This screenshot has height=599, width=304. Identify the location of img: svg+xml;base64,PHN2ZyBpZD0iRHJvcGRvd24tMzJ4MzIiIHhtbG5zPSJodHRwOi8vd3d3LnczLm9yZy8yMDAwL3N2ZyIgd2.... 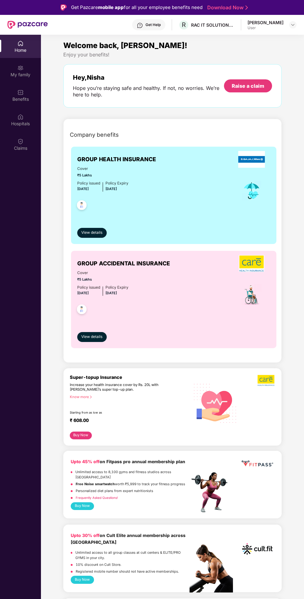
(293, 25).